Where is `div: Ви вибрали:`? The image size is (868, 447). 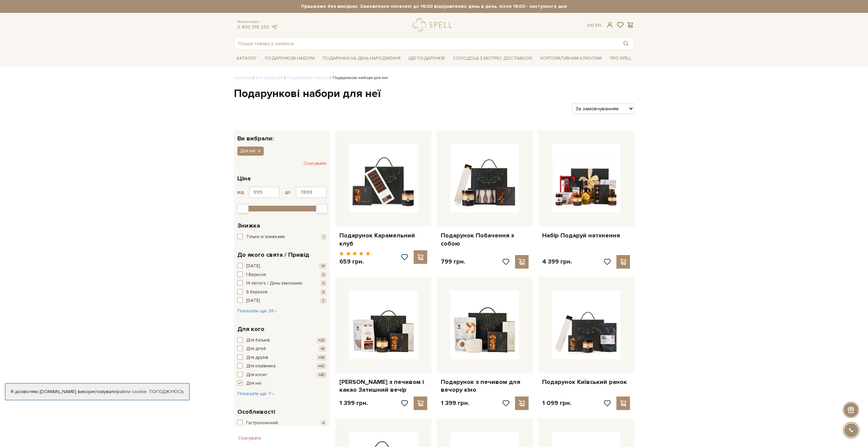
div: Ви вибрали: is located at coordinates (282, 136).